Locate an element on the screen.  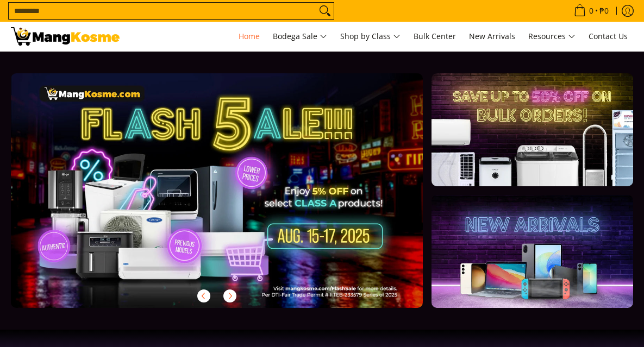
a: Contact Us is located at coordinates (608, 37).